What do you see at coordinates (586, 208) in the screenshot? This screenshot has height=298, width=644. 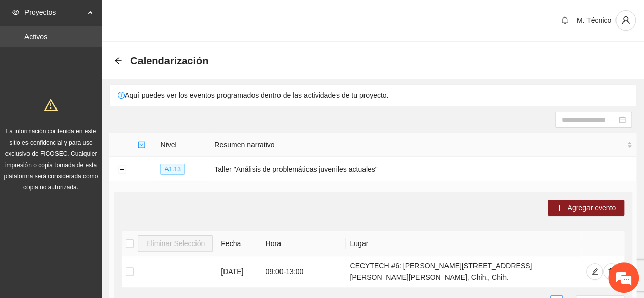 I see `button: plusAgregar evento` at bounding box center [586, 208].